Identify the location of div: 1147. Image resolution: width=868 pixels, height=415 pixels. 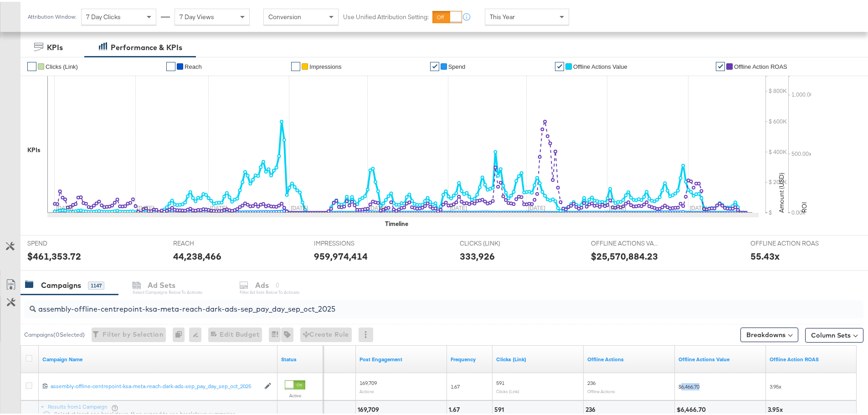
(96, 284).